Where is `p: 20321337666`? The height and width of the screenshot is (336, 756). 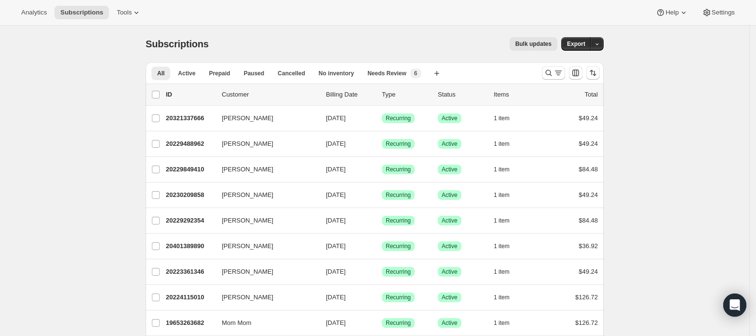
p: 20321337666 is located at coordinates (190, 118).